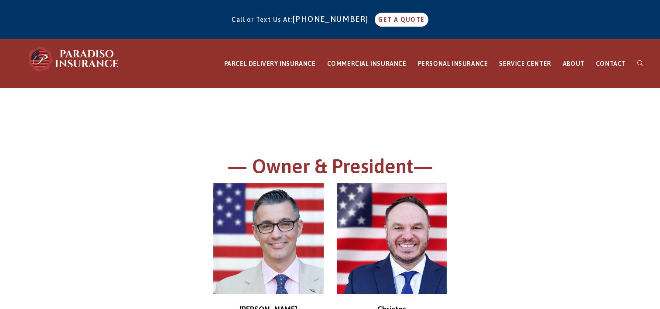 Image resolution: width=660 pixels, height=309 pixels. I want to click on span: SERVICE CENTER, so click(525, 64).